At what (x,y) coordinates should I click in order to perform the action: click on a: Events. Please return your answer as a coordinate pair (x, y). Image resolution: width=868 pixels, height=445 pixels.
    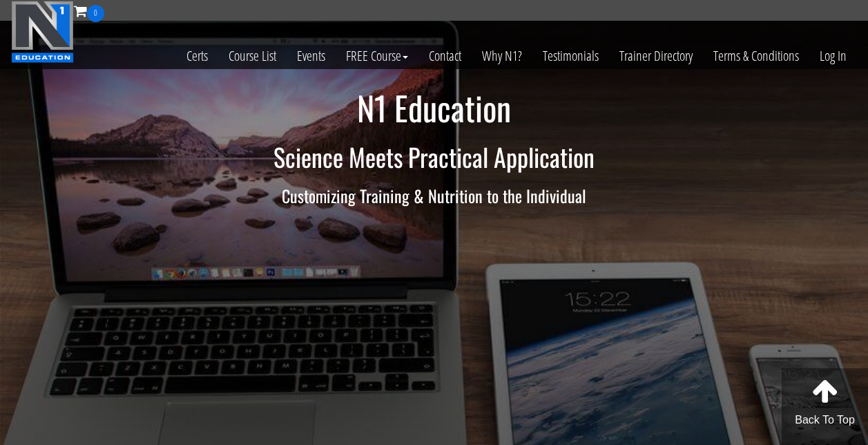
    Looking at the image, I should click on (311, 56).